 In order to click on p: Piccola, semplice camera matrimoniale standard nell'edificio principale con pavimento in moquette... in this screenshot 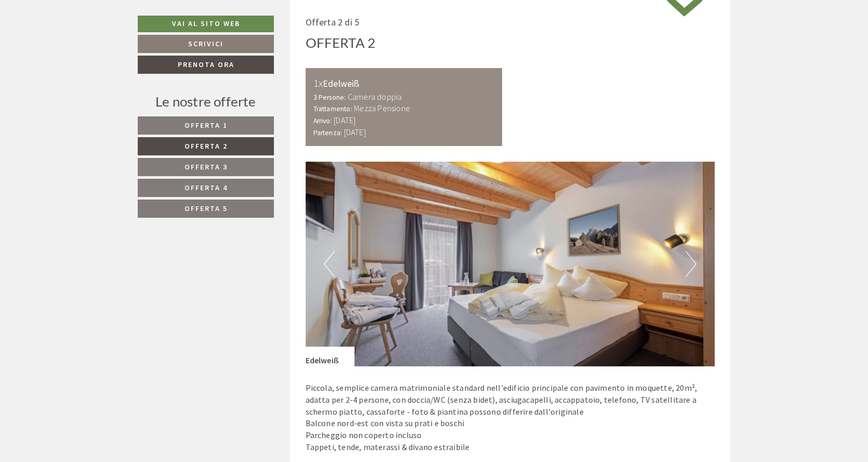, I will do `click(510, 418)`.